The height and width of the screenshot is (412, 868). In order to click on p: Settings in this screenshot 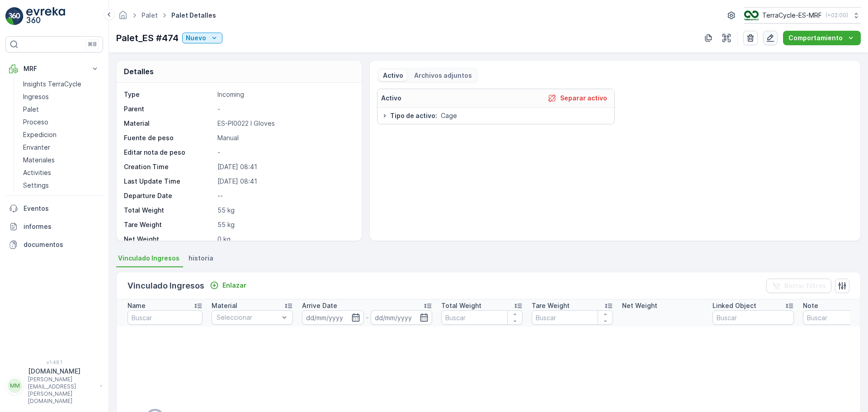, I will do `click(36, 185)`.